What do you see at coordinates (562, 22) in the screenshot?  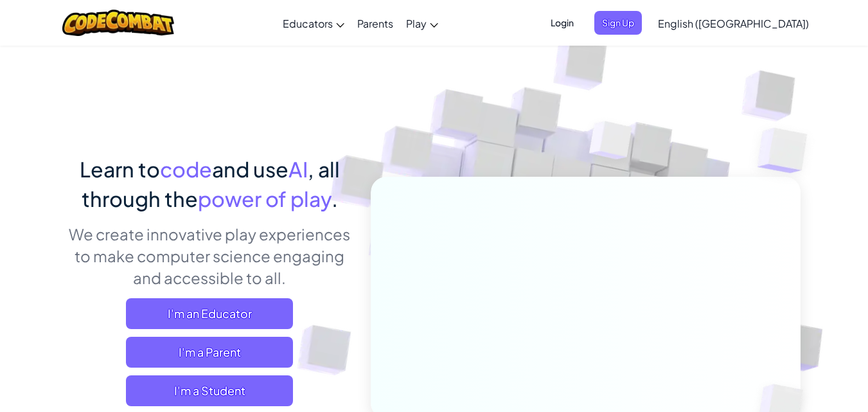 I see `span: Login` at bounding box center [562, 22].